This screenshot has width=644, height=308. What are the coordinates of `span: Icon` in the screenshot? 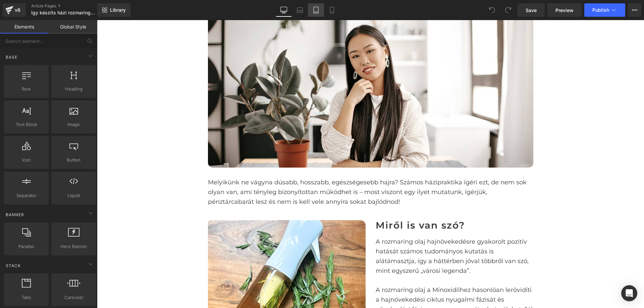 It's located at (26, 160).